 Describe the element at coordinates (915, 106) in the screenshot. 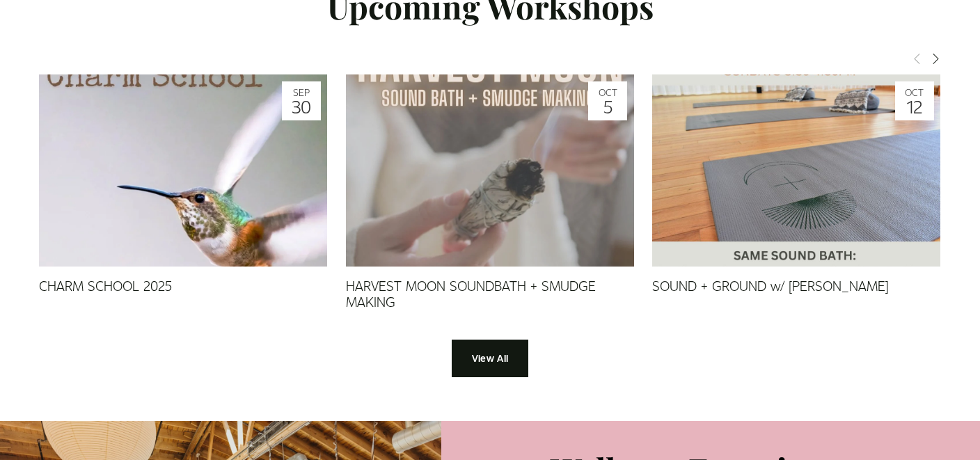

I see `span: 12` at that location.